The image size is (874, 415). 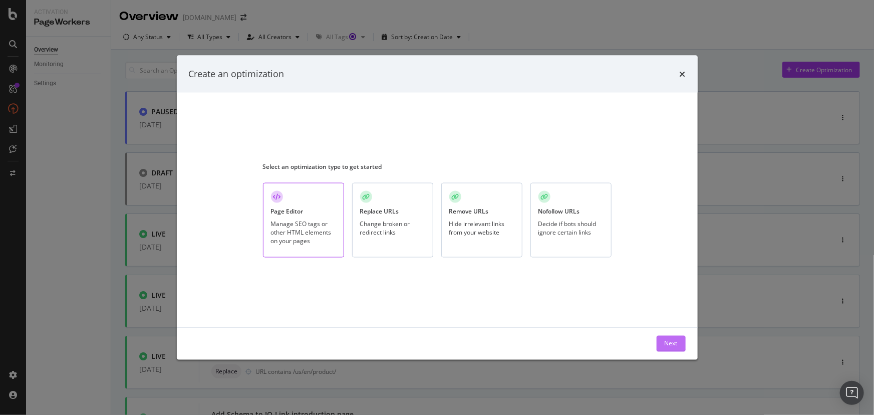 What do you see at coordinates (559, 211) in the screenshot?
I see `div: Nofollow URLs` at bounding box center [559, 211].